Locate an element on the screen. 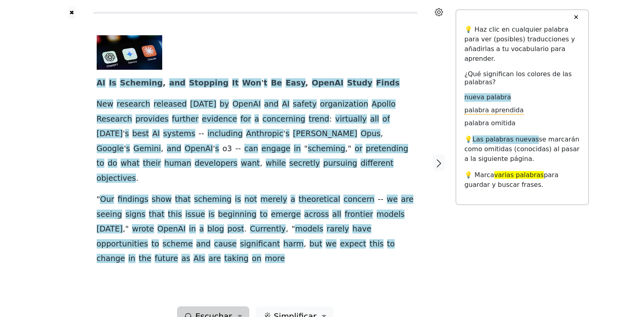 Image resolution: width=644 pixels, height=317 pixels. span: t is located at coordinates (265, 83).